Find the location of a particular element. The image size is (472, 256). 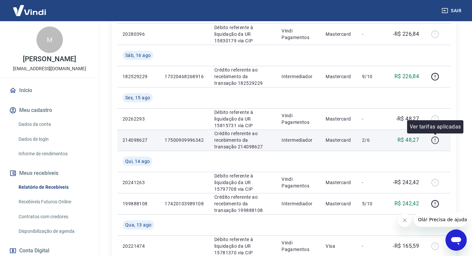

p: -R$ 48,27 is located at coordinates (407, 119).